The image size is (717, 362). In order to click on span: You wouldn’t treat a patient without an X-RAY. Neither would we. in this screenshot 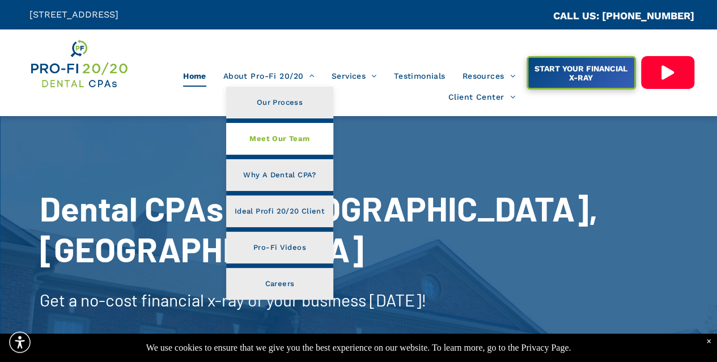, I will do `click(175, 337)`.